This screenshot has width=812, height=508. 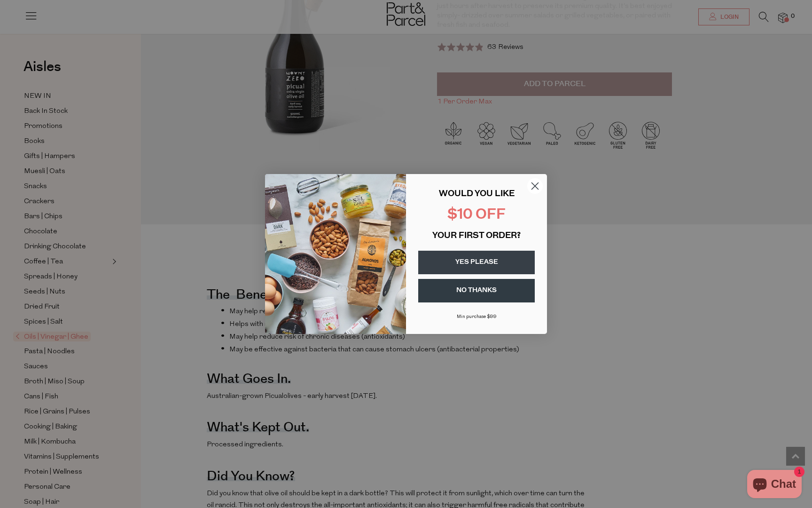 I want to click on button: Close dialog, so click(x=535, y=186).